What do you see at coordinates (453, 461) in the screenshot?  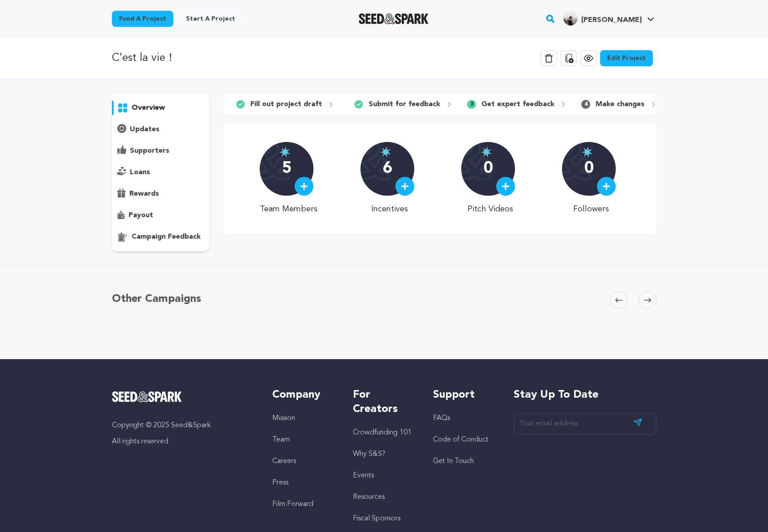 I see `a: Get In Touch` at bounding box center [453, 461].